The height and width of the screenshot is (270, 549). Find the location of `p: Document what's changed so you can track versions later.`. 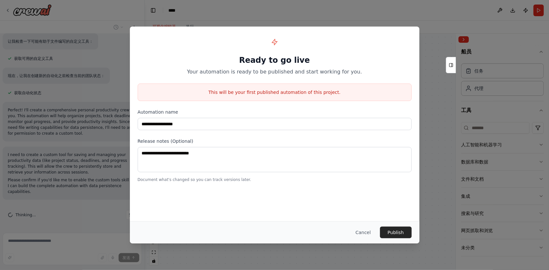

p: Document what's changed so you can track versions later. is located at coordinates (275, 179).